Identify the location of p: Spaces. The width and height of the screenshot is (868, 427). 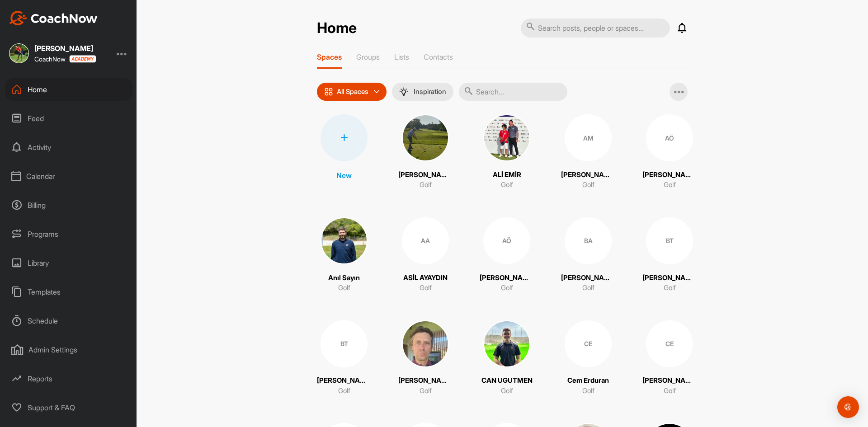
(329, 57).